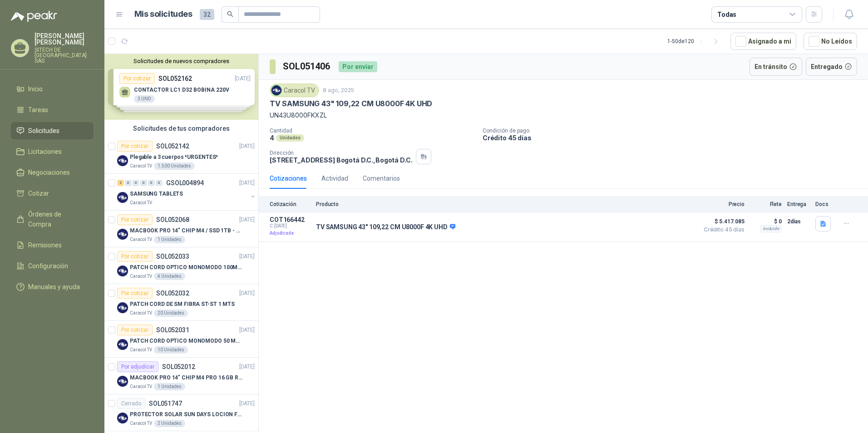 The height and width of the screenshot is (433, 868). I want to click on span: Licitaciones, so click(45, 152).